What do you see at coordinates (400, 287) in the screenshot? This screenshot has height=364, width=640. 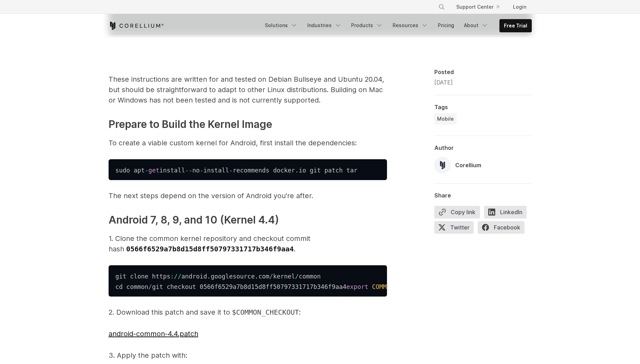 I see `span: COMMON_CHECKOUT` at bounding box center [400, 287].